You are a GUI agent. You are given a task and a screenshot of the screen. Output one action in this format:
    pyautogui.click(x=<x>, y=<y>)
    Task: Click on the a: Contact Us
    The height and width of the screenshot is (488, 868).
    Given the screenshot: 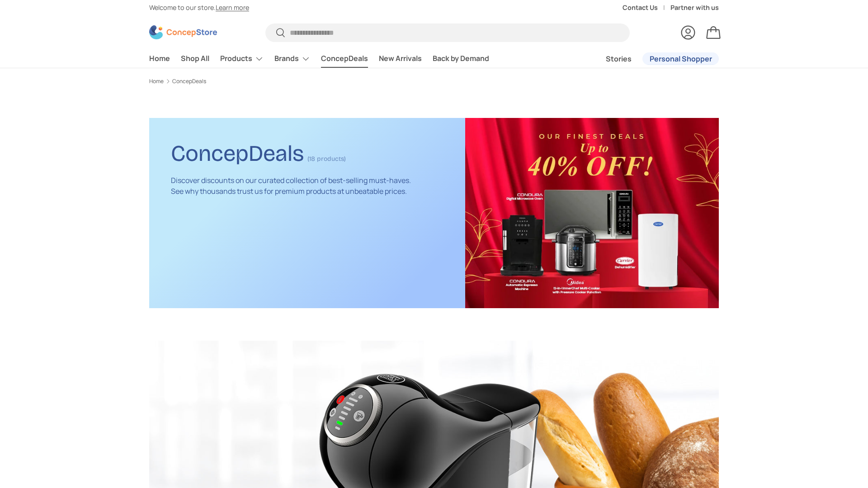 What is the action you would take?
    pyautogui.click(x=646, y=8)
    